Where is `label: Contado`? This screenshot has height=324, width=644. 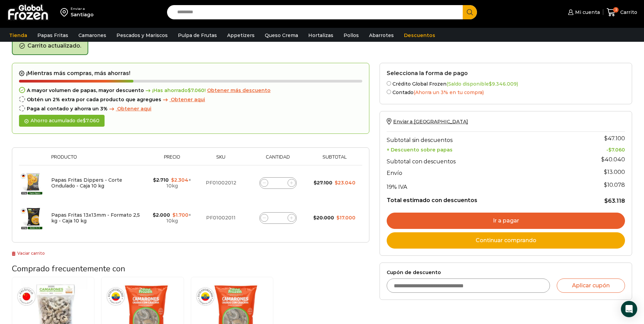
label: Contado is located at coordinates (506, 92).